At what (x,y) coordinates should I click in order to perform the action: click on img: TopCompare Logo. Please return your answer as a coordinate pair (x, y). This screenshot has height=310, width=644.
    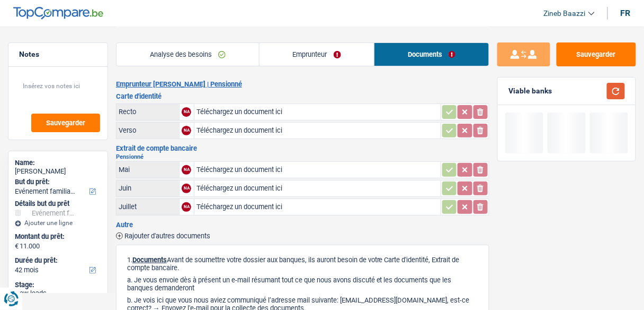
    Looking at the image, I should click on (58, 13).